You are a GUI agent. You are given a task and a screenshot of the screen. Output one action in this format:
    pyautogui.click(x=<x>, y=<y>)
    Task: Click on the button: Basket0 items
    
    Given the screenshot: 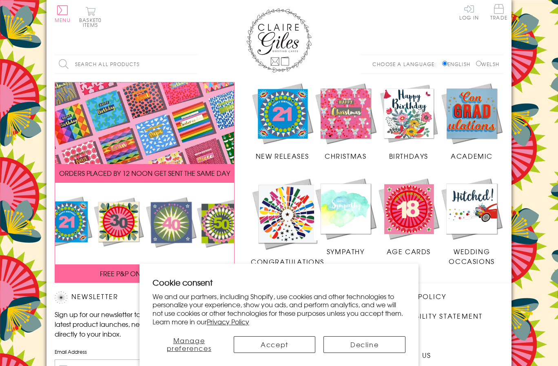 What is the action you would take?
    pyautogui.click(x=90, y=17)
    